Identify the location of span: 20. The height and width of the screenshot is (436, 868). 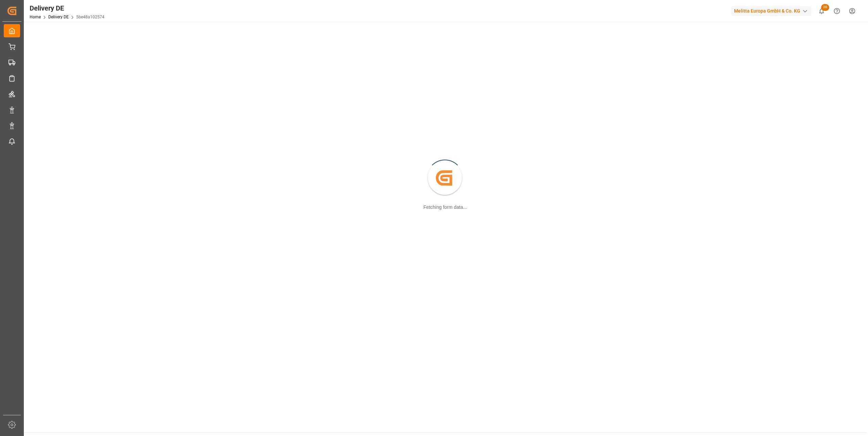
(825, 7).